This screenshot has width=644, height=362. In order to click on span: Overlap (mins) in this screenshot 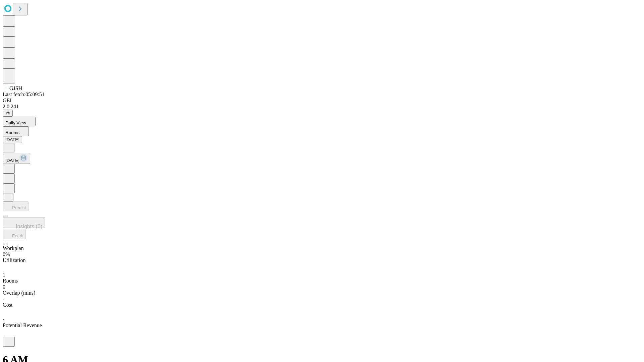, I will do `click(19, 293)`.